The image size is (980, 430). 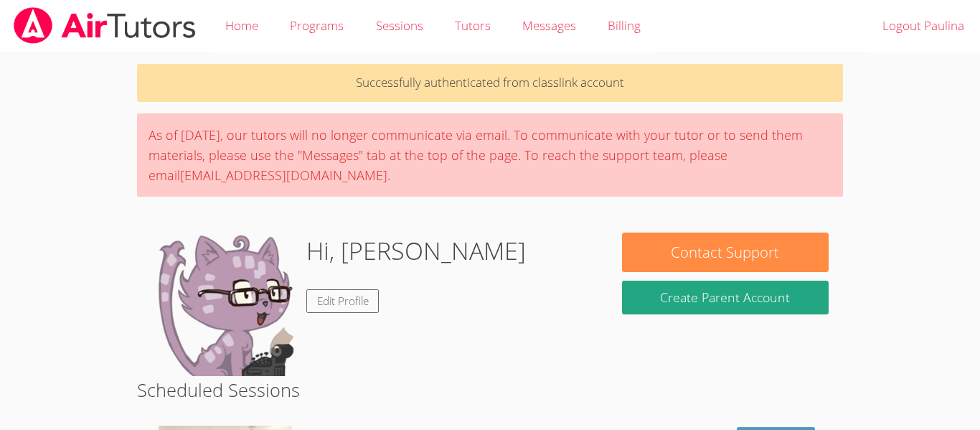 What do you see at coordinates (223, 304) in the screenshot?
I see `img: default.png` at bounding box center [223, 304].